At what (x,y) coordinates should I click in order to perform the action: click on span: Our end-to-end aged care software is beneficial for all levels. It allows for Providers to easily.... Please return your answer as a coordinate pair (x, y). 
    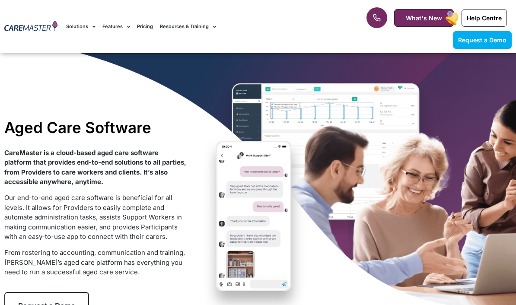
    Looking at the image, I should click on (93, 217).